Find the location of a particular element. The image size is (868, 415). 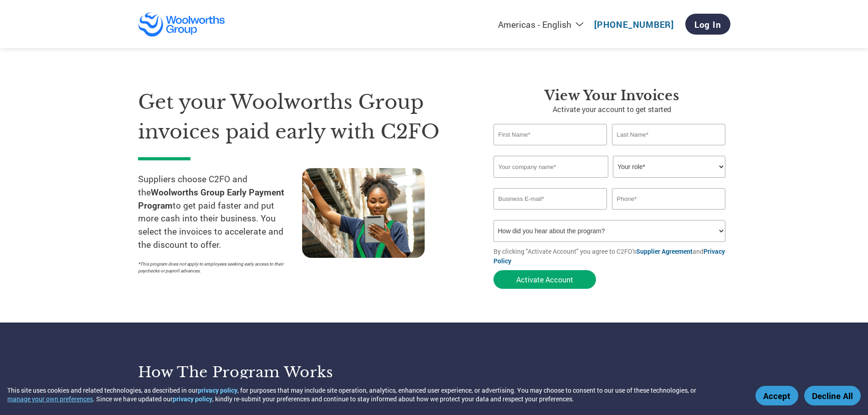

p: *This program does not apply to employees seeking early access to their paychecks or payroll adva... is located at coordinates (215, 268).